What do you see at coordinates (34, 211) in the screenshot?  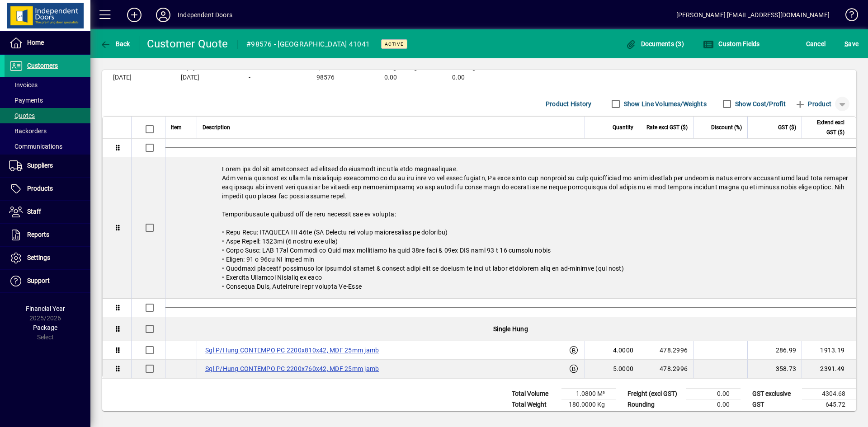 I see `span: Staff` at bounding box center [34, 211].